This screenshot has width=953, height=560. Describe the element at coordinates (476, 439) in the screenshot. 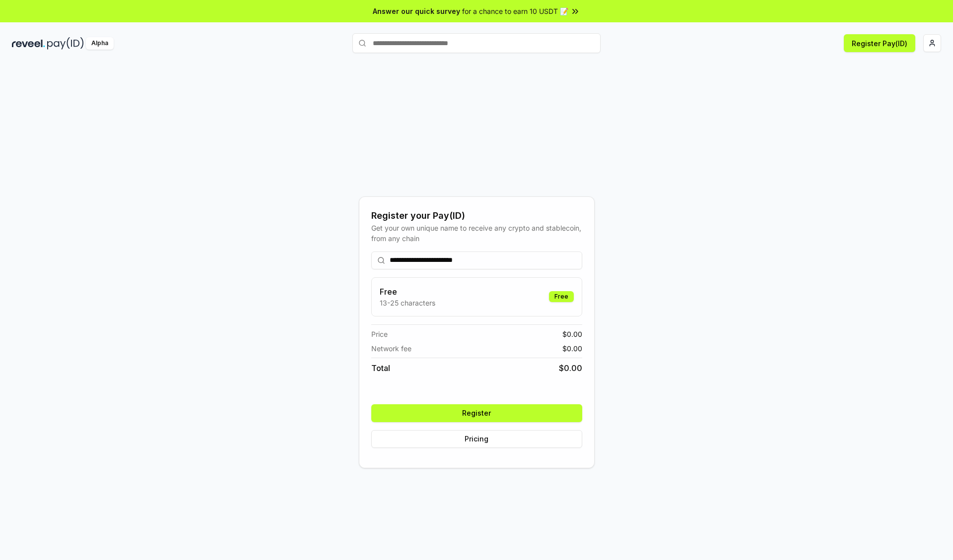

I see `button: Pricing` at that location.